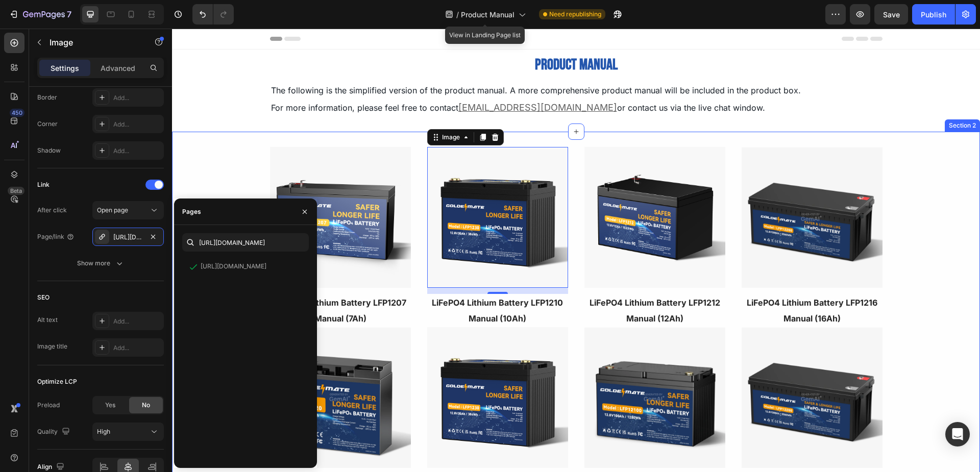 This screenshot has width=980, height=472. Describe the element at coordinates (191, 212) in the screenshot. I see `div: Pages` at that location.